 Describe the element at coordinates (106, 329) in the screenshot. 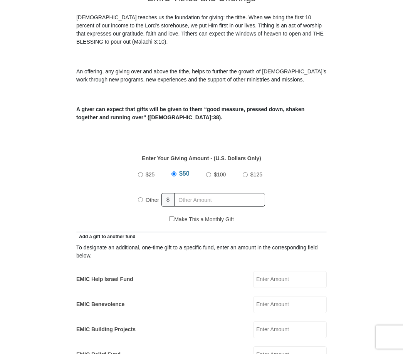

I see `label: EMIC Building Projects` at that location.